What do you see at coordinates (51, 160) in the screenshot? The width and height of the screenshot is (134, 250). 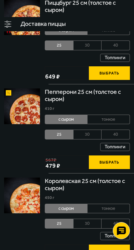 I see `s: 567 ₽` at bounding box center [51, 160].